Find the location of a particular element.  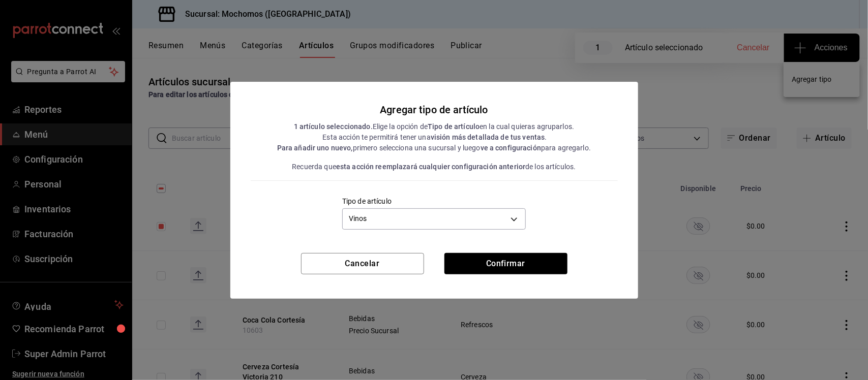

div: Agregar tipo de artículo is located at coordinates (434, 109).